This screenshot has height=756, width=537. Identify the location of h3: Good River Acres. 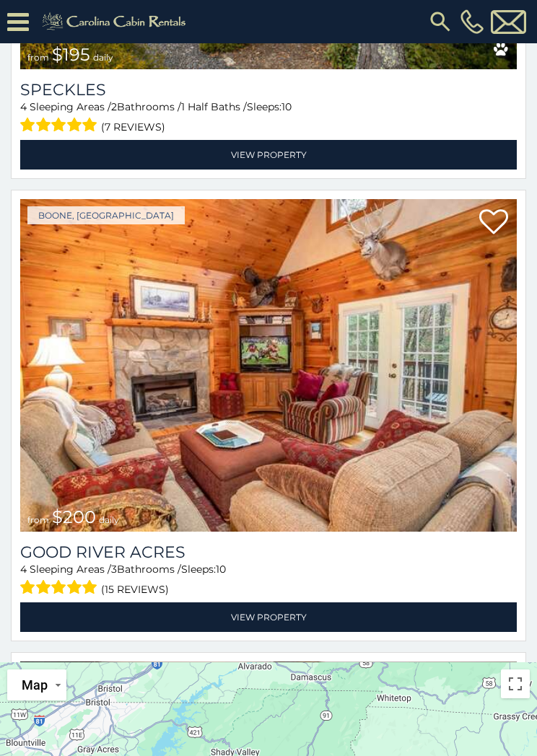
(268, 552).